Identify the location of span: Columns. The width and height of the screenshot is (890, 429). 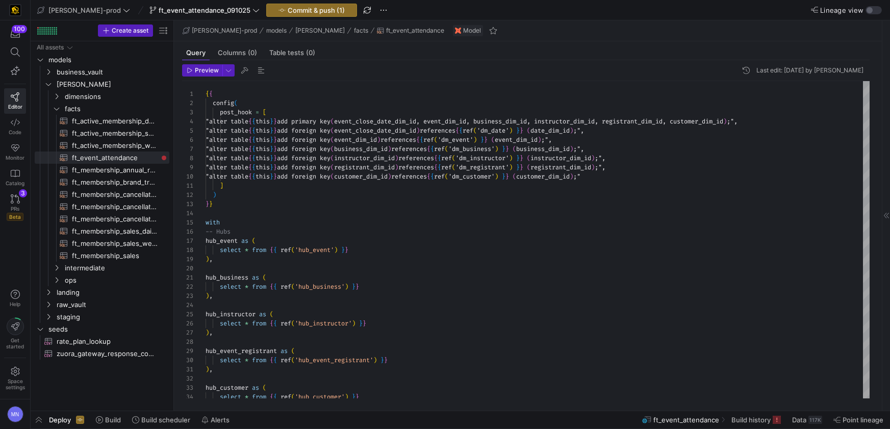
(237, 53).